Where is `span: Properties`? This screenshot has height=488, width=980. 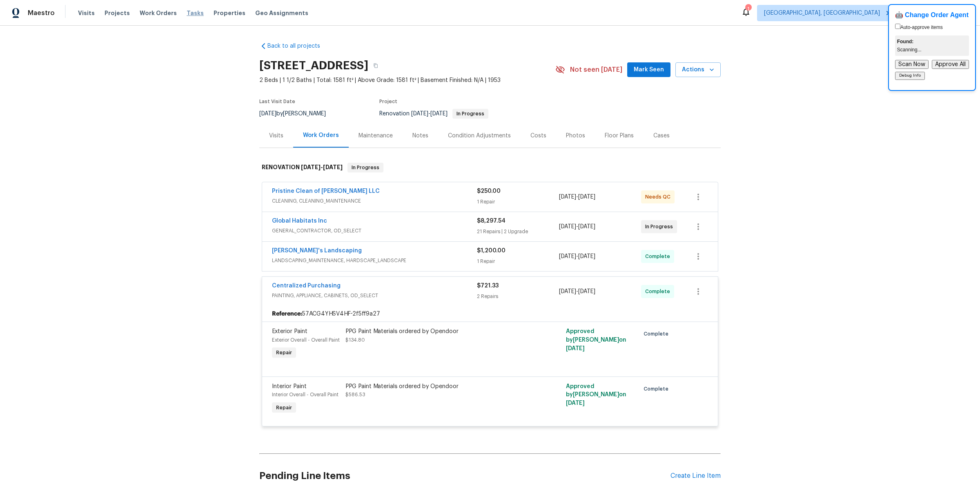
span: Properties is located at coordinates (229, 13).